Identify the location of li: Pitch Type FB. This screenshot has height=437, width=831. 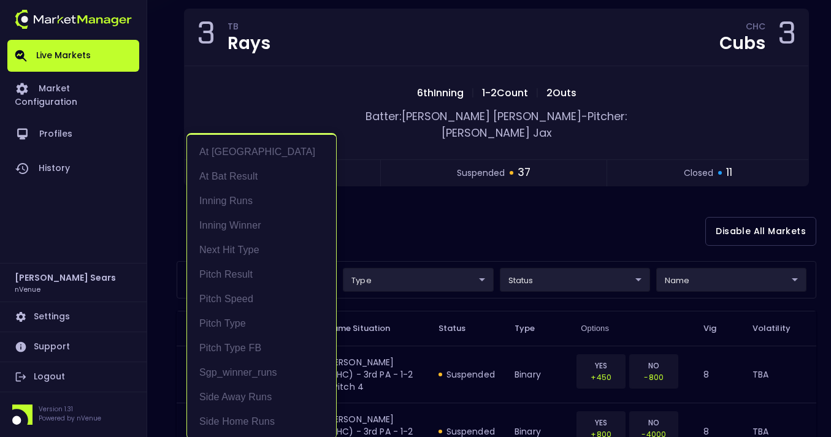
(261, 348).